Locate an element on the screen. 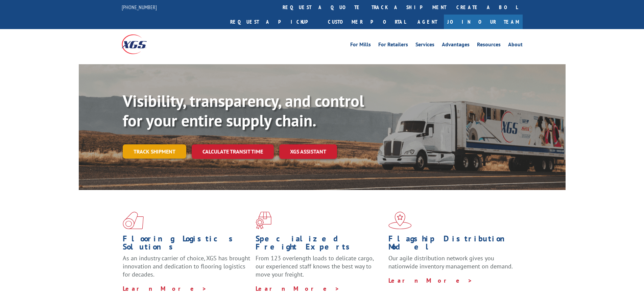 The image size is (644, 308). a: XGS ASSISTANT is located at coordinates (308, 152).